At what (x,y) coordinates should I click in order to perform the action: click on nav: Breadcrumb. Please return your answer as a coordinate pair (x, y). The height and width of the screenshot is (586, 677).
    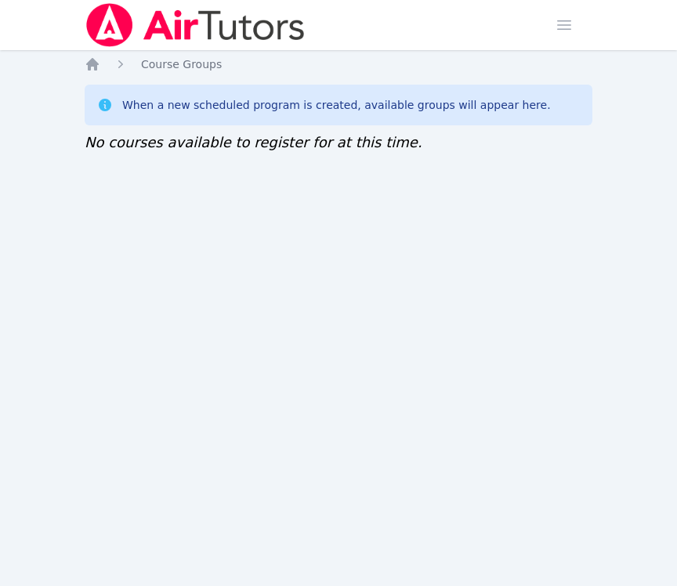
    Looking at the image, I should click on (338, 64).